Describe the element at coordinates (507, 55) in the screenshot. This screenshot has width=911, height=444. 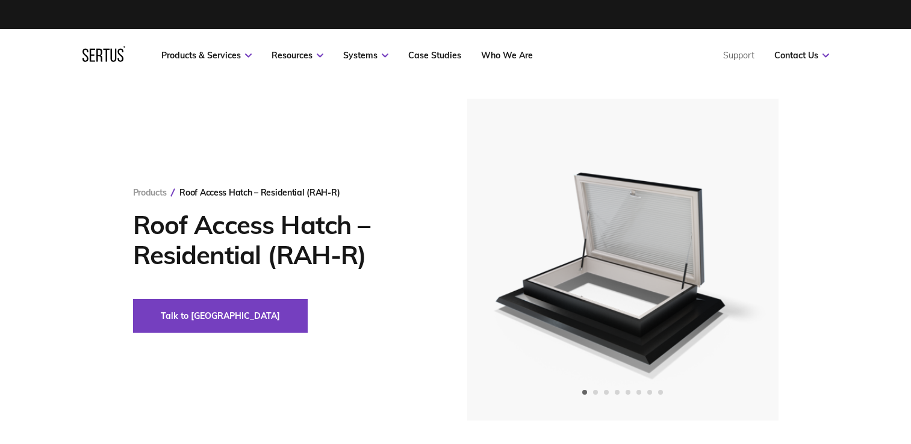
I see `a: Who We Are` at that location.